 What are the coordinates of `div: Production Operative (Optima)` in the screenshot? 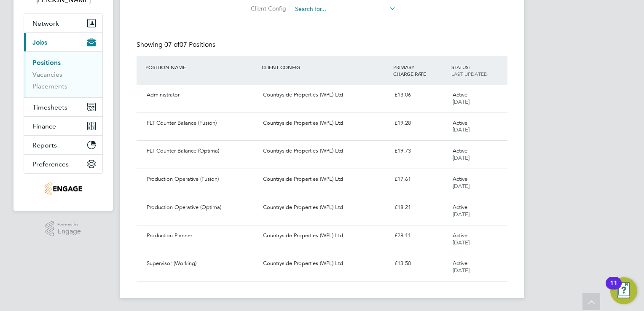 It's located at (202, 208).